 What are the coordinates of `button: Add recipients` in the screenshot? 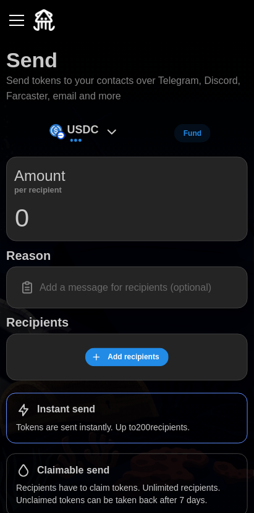 It's located at (127, 357).